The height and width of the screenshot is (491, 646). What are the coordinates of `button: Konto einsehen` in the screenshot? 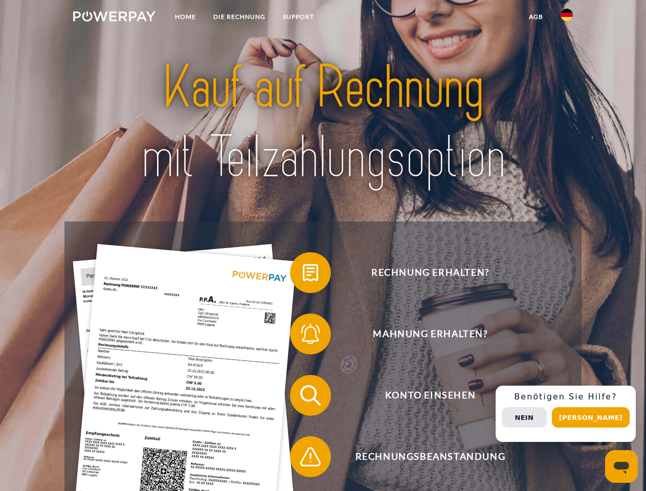 It's located at (423, 395).